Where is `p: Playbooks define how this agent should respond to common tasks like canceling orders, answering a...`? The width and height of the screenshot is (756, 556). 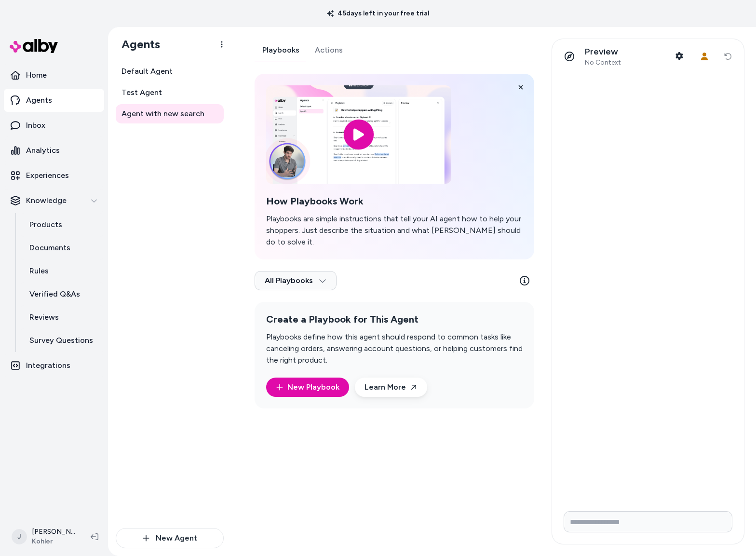 p: Playbooks define how this agent should respond to common tasks like canceling orders, answering a... is located at coordinates (394, 349).